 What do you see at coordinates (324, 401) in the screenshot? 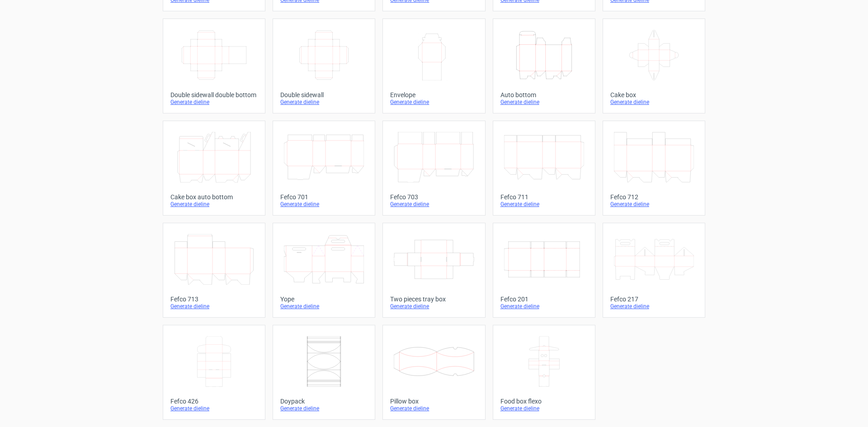
I see `div: Doypack` at bounding box center [324, 401].